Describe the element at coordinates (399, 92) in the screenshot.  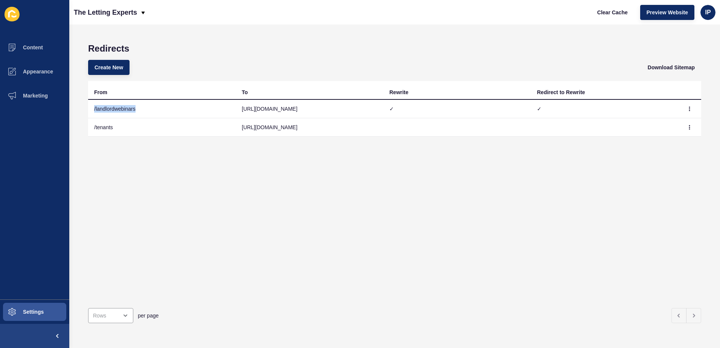
I see `div: Rewrite` at that location.